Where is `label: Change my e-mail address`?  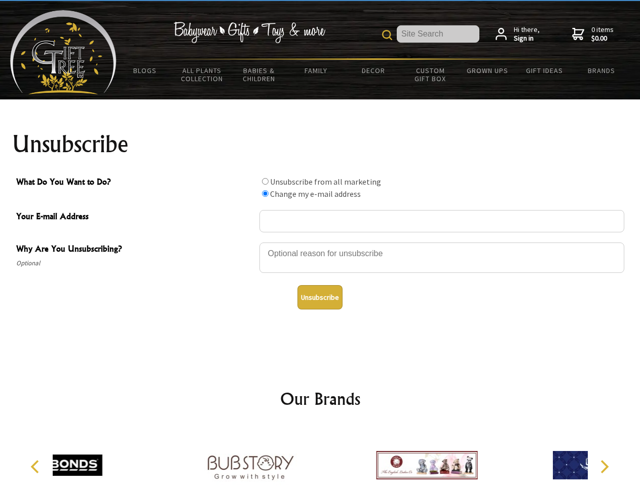
label: Change my e-mail address is located at coordinates (315, 194).